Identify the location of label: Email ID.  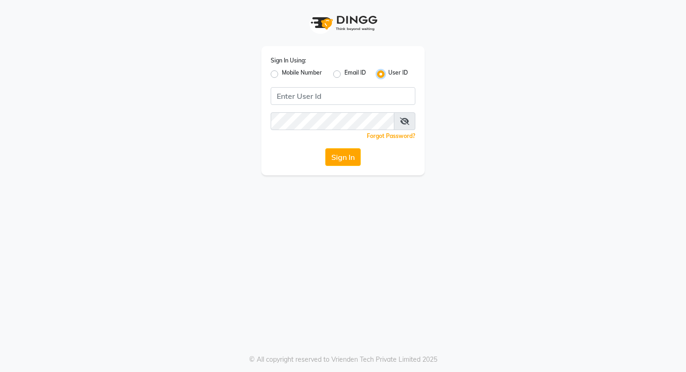
(355, 74).